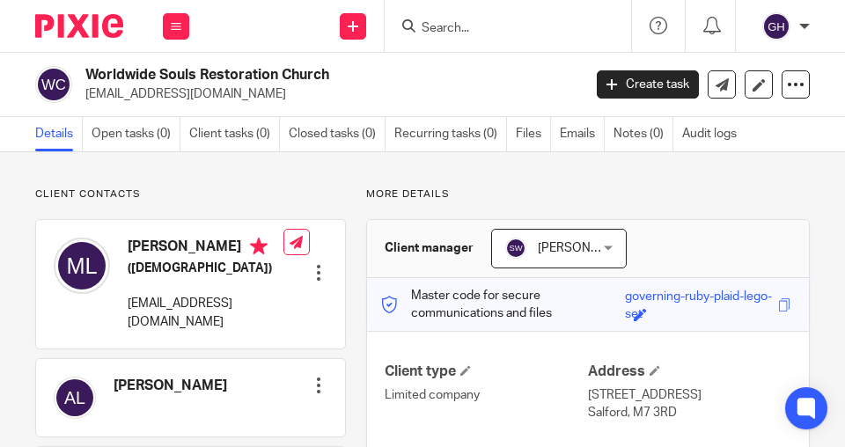 The image size is (845, 447). I want to click on a: Open tasks (0), so click(136, 134).